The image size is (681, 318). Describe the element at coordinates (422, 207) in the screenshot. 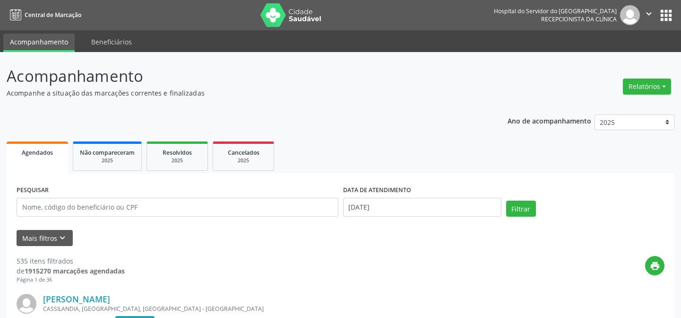

I see `input: Selecione um intervalo` at that location.